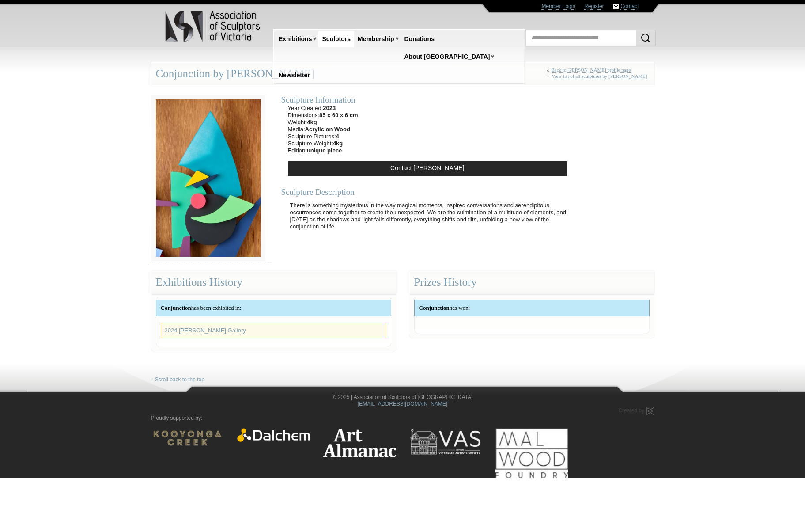  I want to click on li: Edition:, so click(323, 151).